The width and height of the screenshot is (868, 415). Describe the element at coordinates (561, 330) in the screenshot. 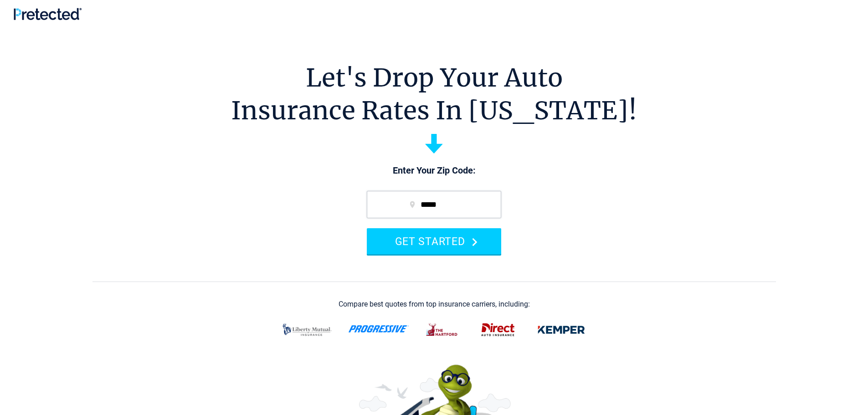

I see `img: kemper` at that location.